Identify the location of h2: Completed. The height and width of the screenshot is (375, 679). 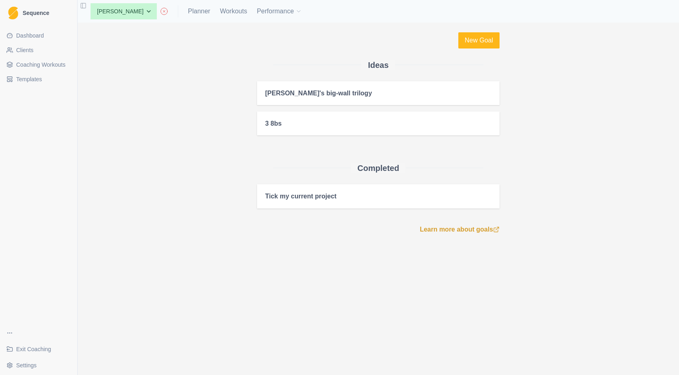
(378, 168).